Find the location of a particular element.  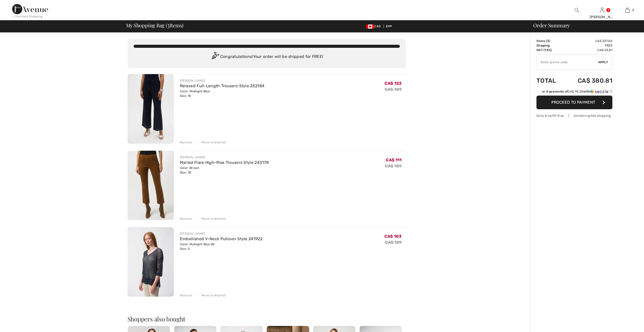

a: Relaxed Full-Length Trousers Style 252184 is located at coordinates (222, 86).